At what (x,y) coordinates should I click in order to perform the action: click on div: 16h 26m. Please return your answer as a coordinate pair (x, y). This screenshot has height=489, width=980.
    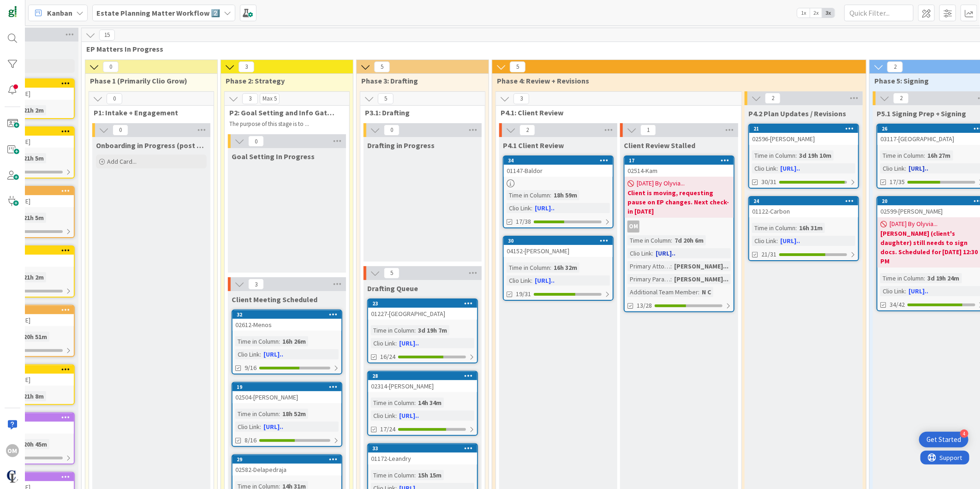
    Looking at the image, I should click on (294, 341).